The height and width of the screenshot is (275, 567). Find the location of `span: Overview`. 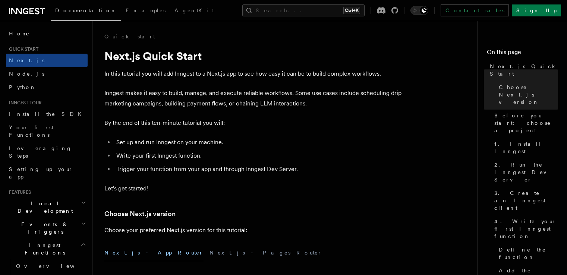

span: Overview is located at coordinates (54, 266).